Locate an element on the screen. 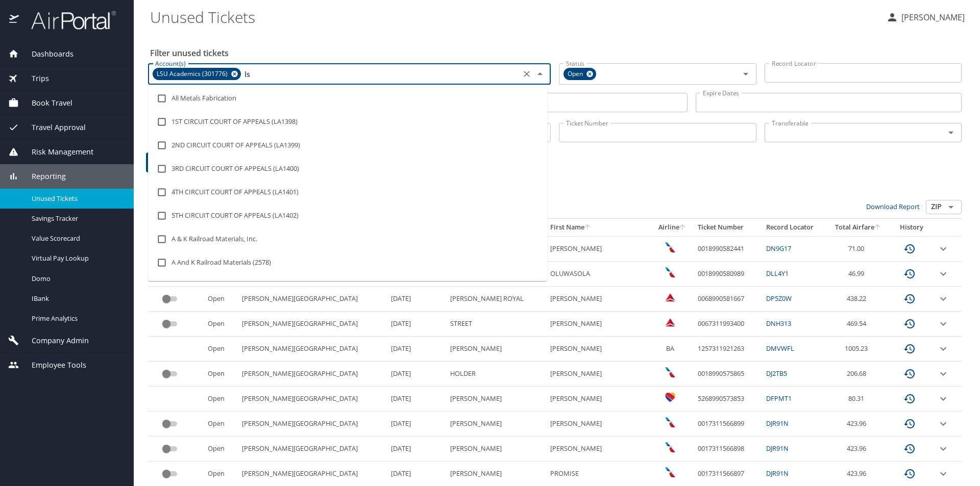  td: 0018990582441 is located at coordinates (728, 249).